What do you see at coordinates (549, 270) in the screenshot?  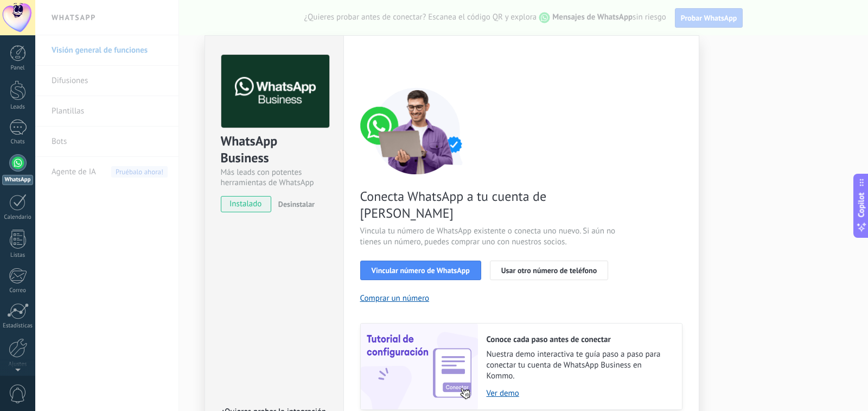 I see `button: Usar otro número de teléfono` at bounding box center [549, 270].